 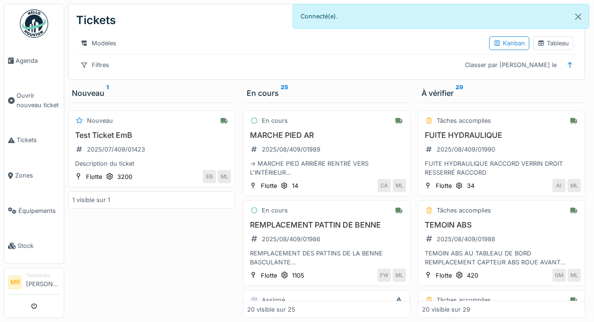 What do you see at coordinates (209, 177) in the screenshot?
I see `div: EB` at bounding box center [209, 177].